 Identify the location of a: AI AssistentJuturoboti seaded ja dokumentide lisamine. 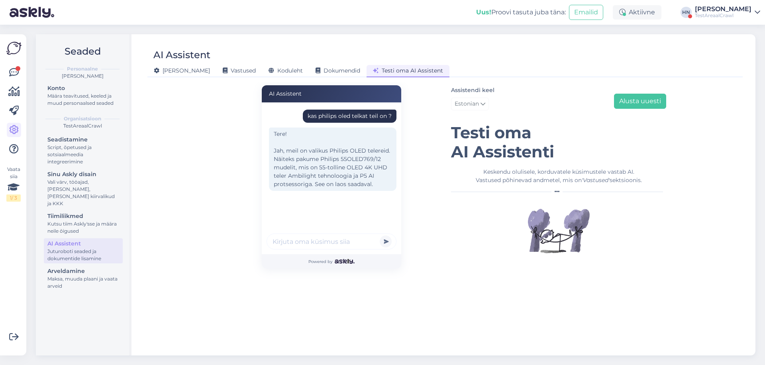
(83, 251).